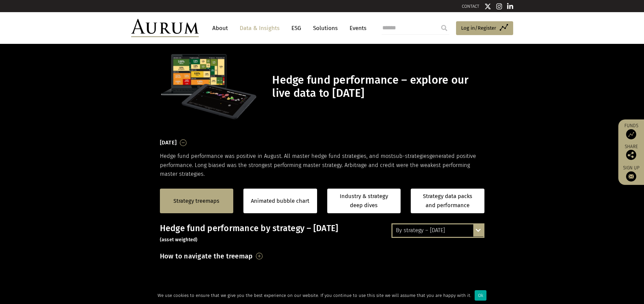 This screenshot has width=644, height=304. What do you see at coordinates (322, 165) in the screenshot?
I see `p: Hedge fund performance was positive in August. All master hedge fund strategies, and most generat...` at bounding box center [322, 165].